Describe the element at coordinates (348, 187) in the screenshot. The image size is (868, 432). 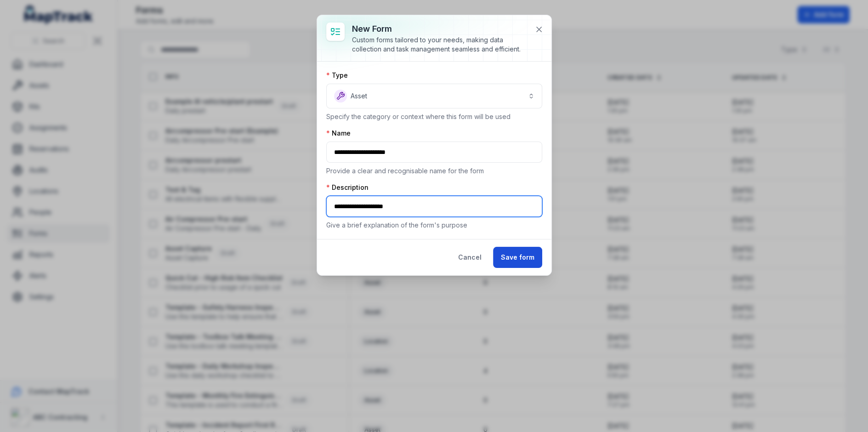
I see `label: Description` at that location.